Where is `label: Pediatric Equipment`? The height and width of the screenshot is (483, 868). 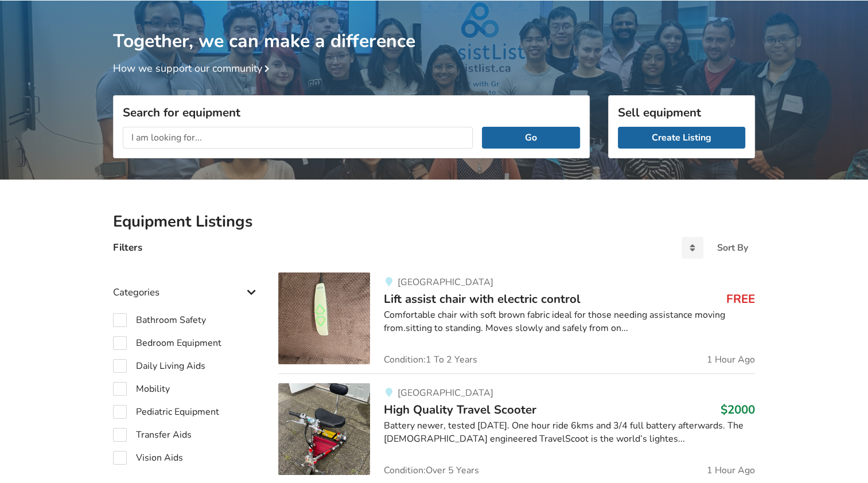 label: Pediatric Equipment is located at coordinates (166, 412).